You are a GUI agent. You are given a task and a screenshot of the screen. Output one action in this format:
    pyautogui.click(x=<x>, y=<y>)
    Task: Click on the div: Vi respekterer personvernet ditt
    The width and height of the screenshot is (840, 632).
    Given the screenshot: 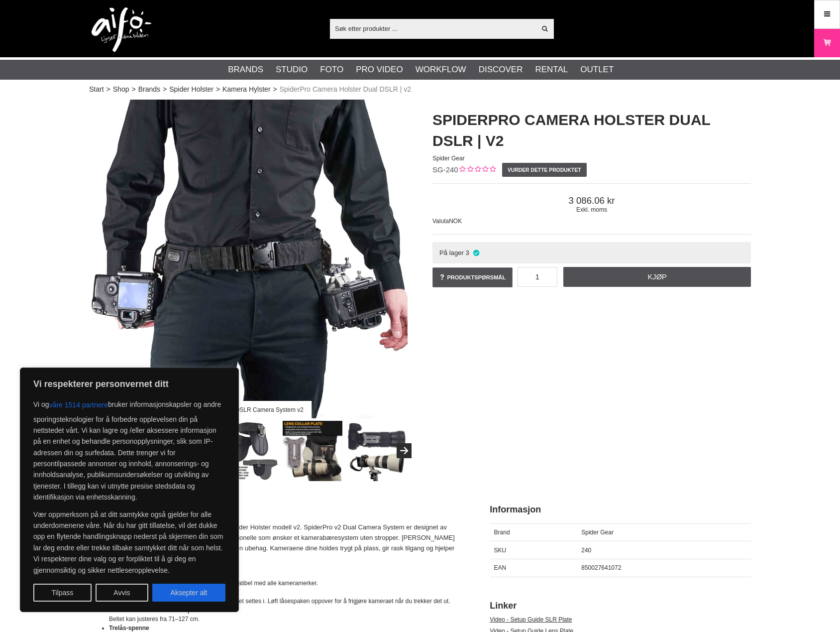 What is the action you would take?
    pyautogui.click(x=129, y=489)
    